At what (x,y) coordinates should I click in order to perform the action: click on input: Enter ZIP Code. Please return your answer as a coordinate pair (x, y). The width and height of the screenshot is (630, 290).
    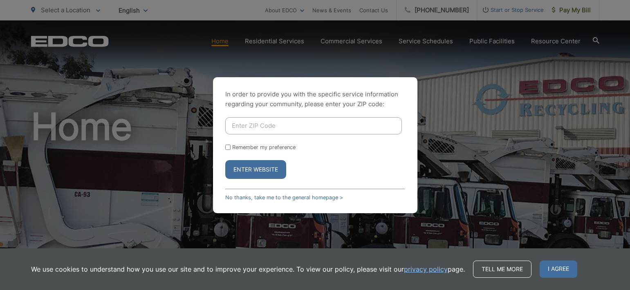
    Looking at the image, I should click on (314, 126).